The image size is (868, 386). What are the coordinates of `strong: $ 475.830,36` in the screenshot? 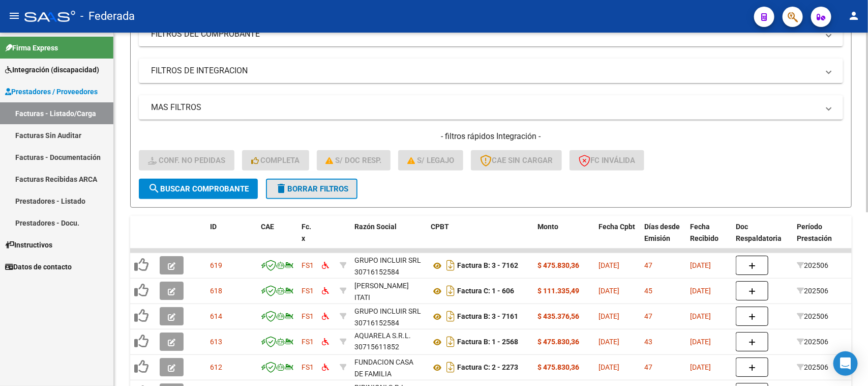 It's located at (559, 265).